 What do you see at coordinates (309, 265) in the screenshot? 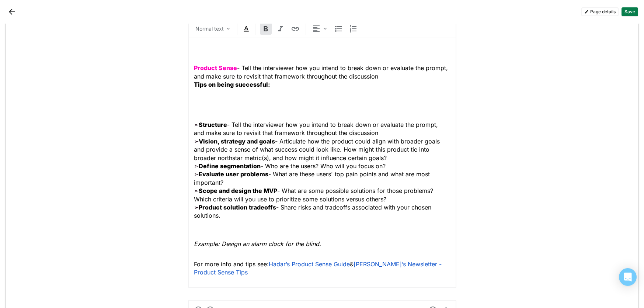
I see `span: Hadar’s Product Sense Guide` at bounding box center [309, 265].